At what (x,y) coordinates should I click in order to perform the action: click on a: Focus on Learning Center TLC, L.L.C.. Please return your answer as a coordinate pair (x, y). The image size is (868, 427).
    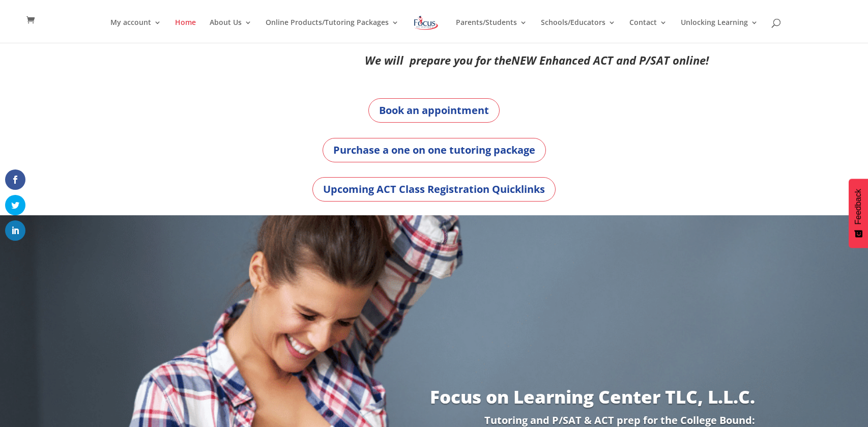
    Looking at the image, I should click on (593, 397).